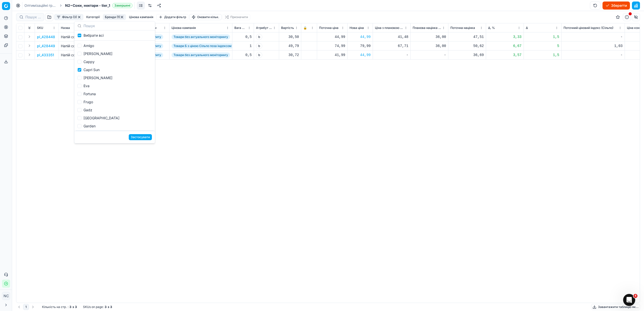 This screenshot has height=311, width=644. Describe the element at coordinates (78, 5) in the screenshot. I see `nav: breadcrumb` at that location.